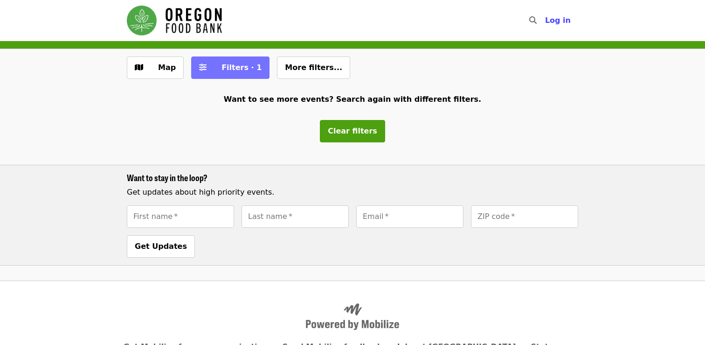 The width and height of the screenshot is (705, 345). What do you see at coordinates (174, 21) in the screenshot?
I see `img: Oregon Food Bank - Home` at bounding box center [174, 21].